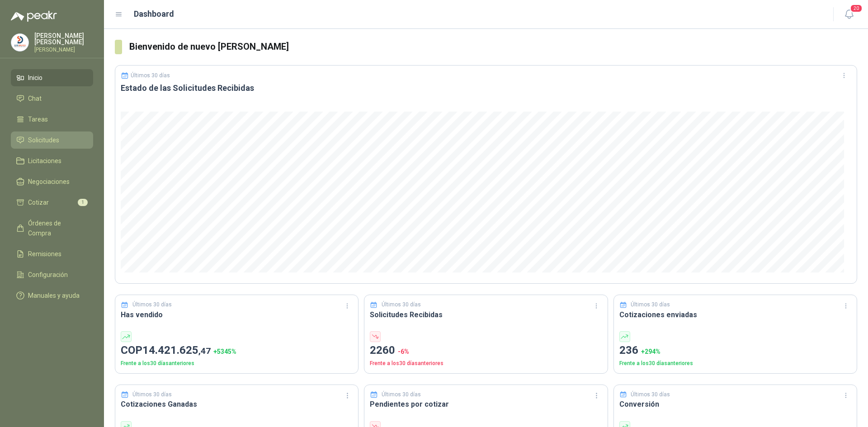 This screenshot has height=427, width=868. What do you see at coordinates (52, 296) in the screenshot?
I see `a: Manuales y ayuda` at bounding box center [52, 296].